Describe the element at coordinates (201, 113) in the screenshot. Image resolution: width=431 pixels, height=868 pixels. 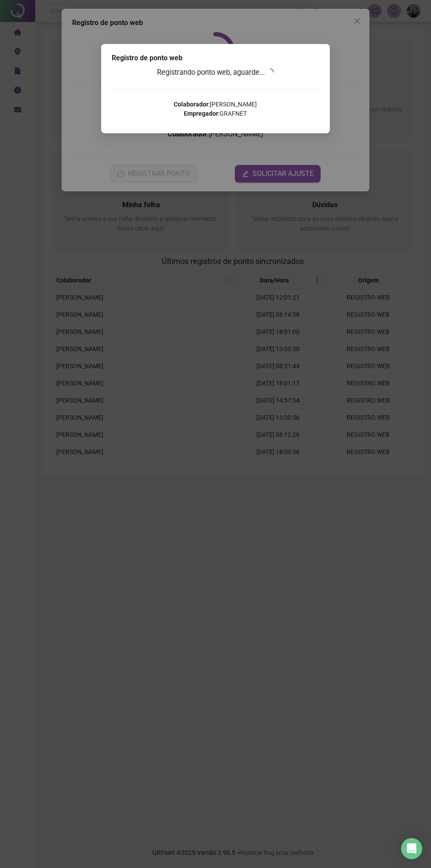
I see `strong: Empregador` at that location.